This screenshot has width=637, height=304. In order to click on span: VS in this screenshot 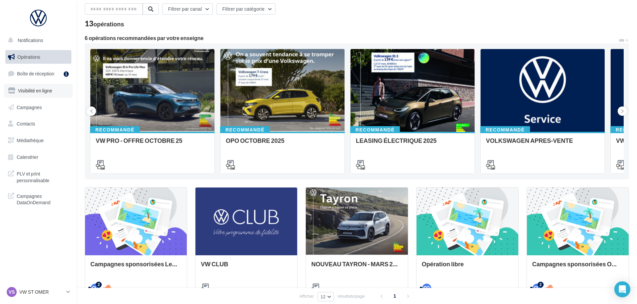, I will do `click(12, 292)`.